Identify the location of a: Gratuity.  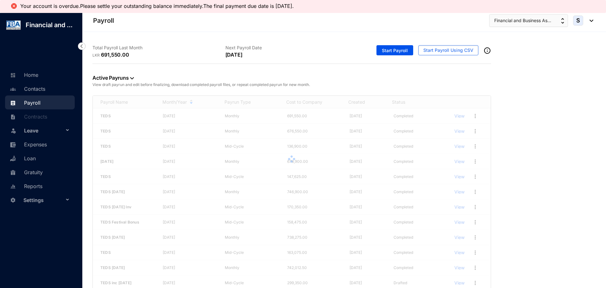
(25, 172).